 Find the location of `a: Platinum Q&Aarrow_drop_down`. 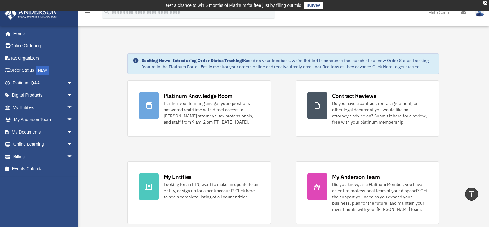

a: Platinum Q&Aarrow_drop_down is located at coordinates (43, 83).